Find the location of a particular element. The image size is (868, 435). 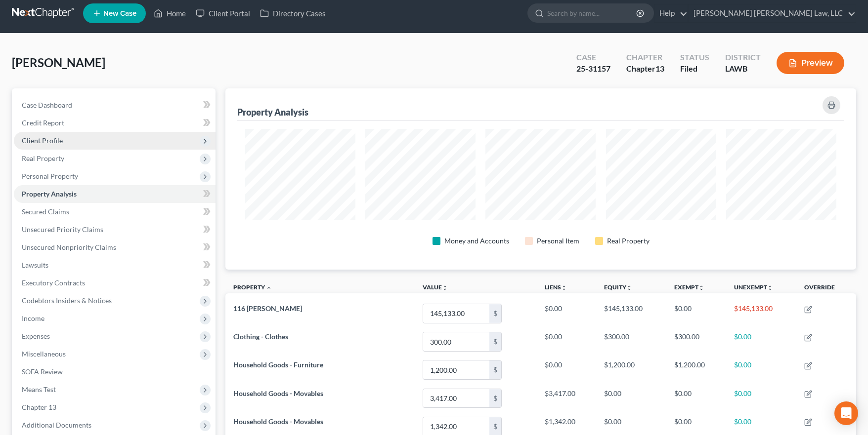

a: Client Portal is located at coordinates (223, 13).